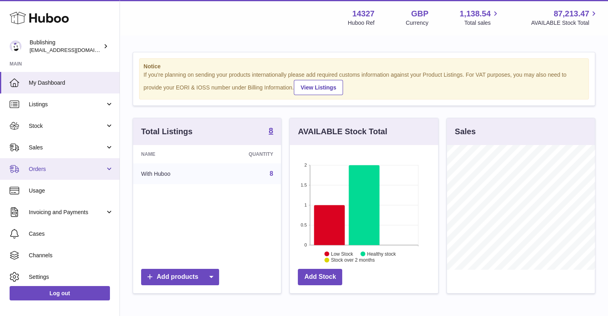 This screenshot has width=608, height=316. What do you see at coordinates (71, 191) in the screenshot?
I see `span: Usage` at bounding box center [71, 191].